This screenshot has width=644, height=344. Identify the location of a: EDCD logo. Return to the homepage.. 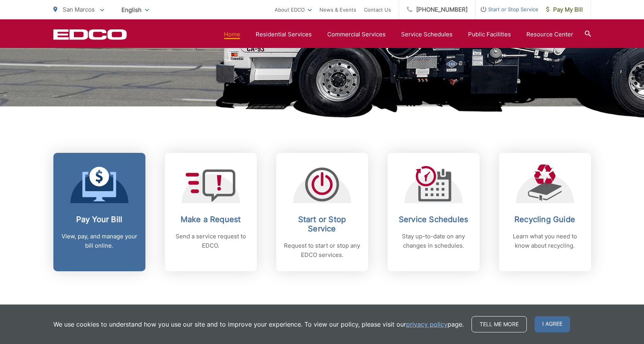
(90, 35).